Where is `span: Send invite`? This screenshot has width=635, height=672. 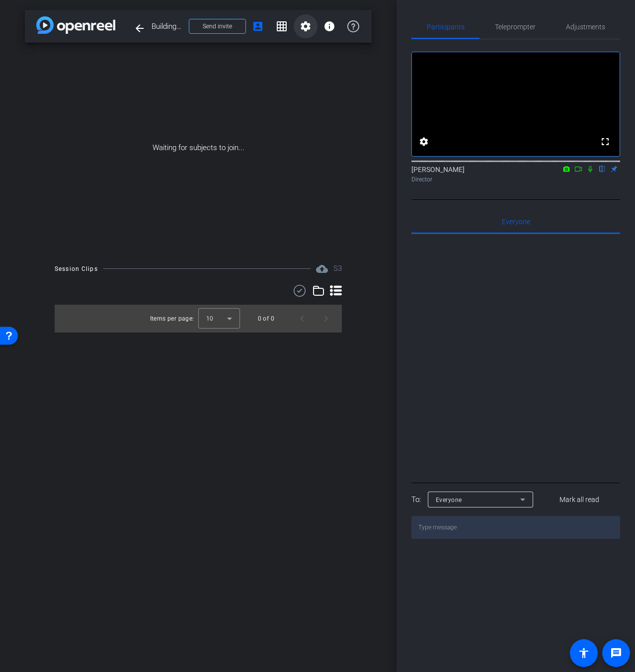
span: Send invite is located at coordinates (217, 26).